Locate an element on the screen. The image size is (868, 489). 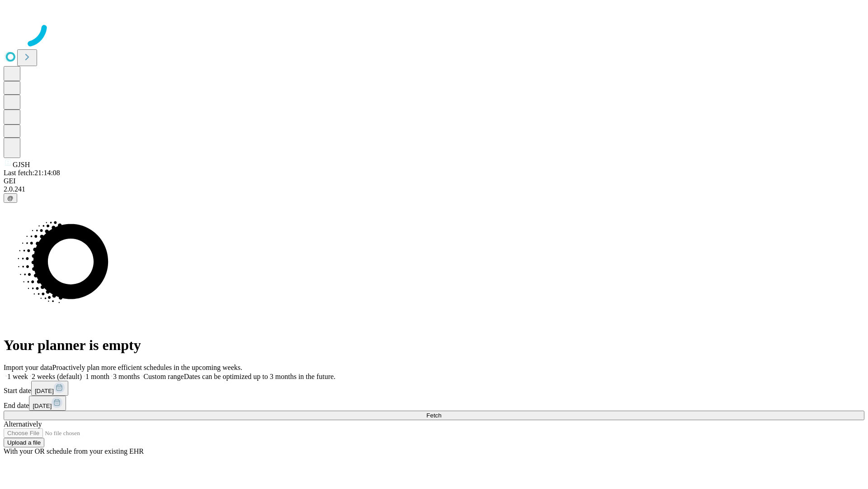
h1: Your planner is empty is located at coordinates (434, 345).